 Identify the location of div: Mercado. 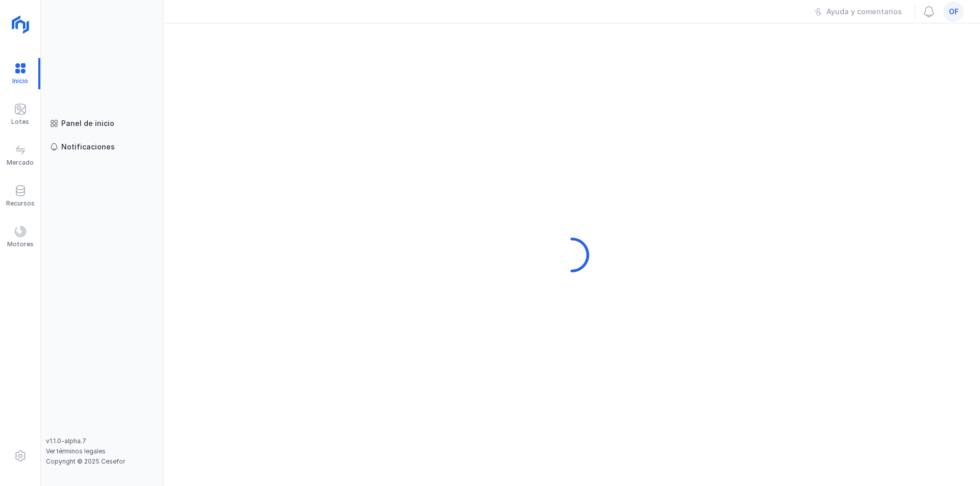
(20, 163).